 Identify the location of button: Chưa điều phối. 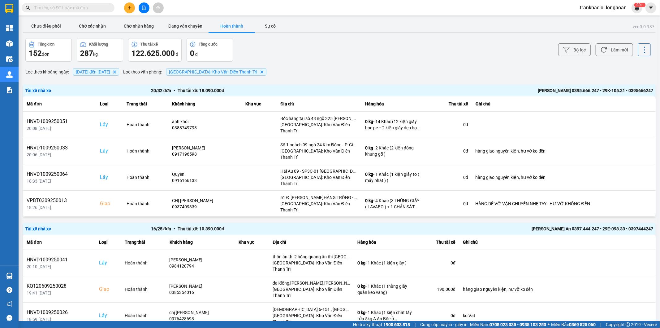
(46, 26).